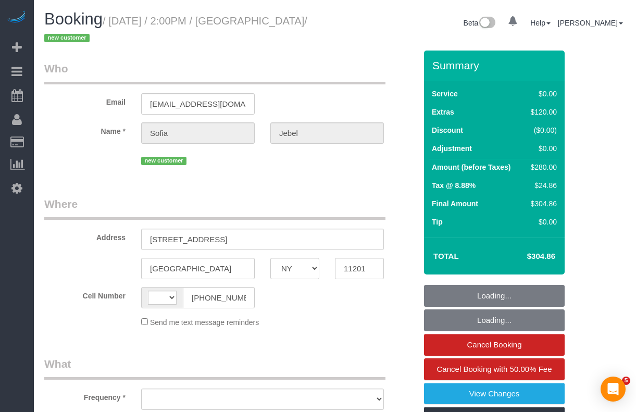  What do you see at coordinates (17, 18) in the screenshot?
I see `a: Automaid Logo` at bounding box center [17, 18].